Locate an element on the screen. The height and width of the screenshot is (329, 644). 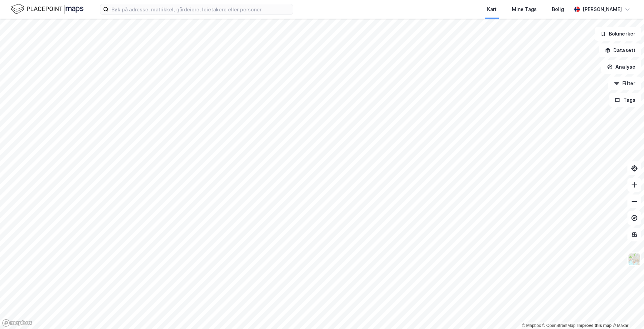
button: Filter is located at coordinates (625, 83).